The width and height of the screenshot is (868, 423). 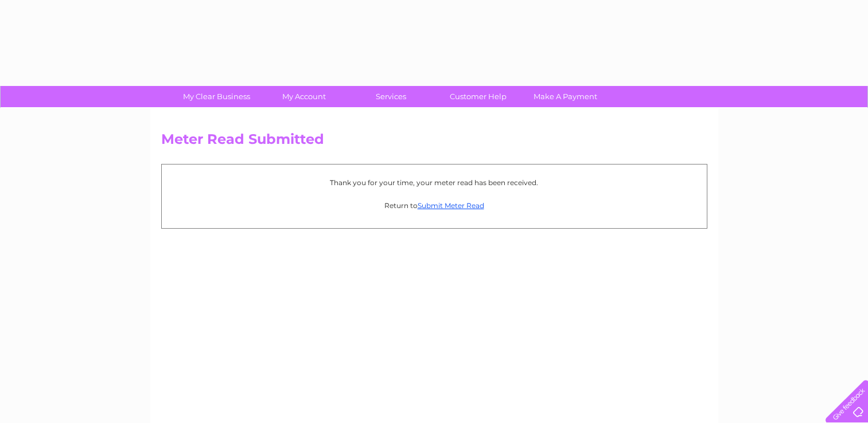 I want to click on a: Submit Meter Read, so click(x=451, y=205).